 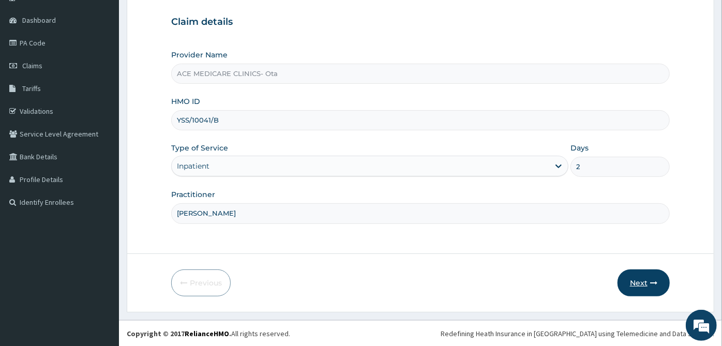 I want to click on textarea: Type your message and hit 'Enter', so click(x=101, y=252).